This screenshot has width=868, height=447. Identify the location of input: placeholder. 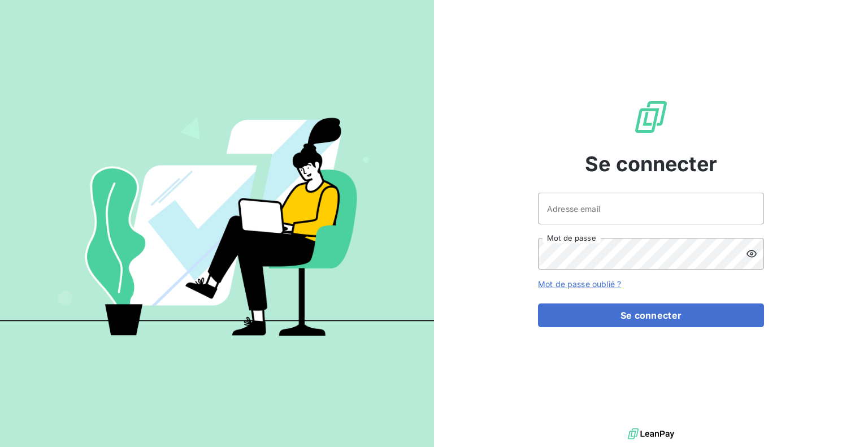
(651, 209).